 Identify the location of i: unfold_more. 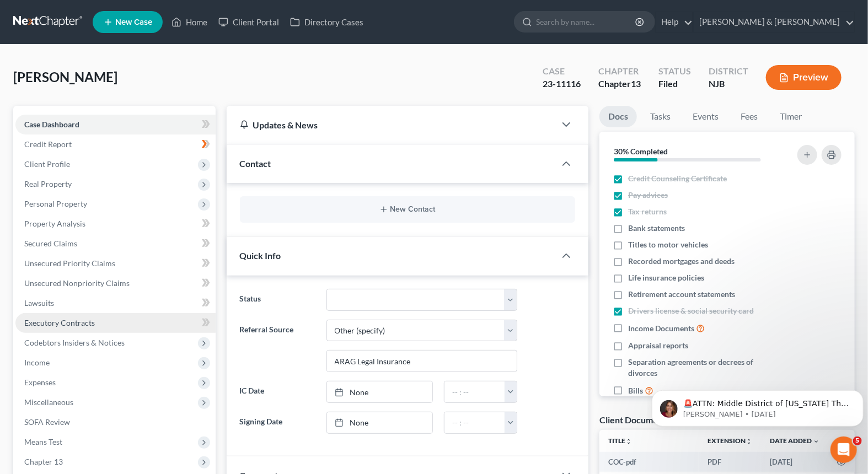
(629, 442).